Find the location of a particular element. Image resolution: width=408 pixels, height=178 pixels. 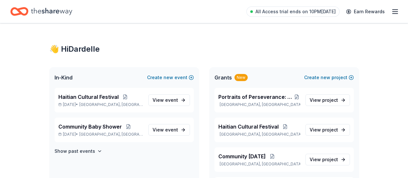

h4: Show past events is located at coordinates (75, 151).